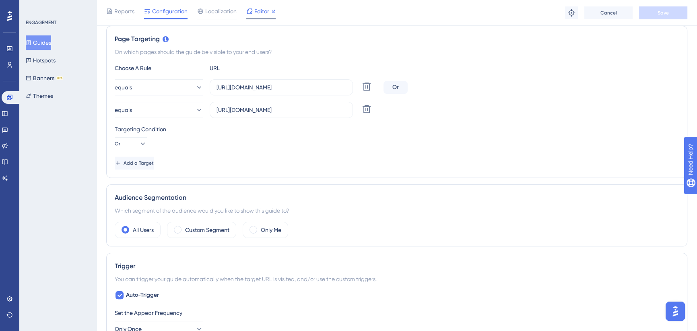 The height and width of the screenshot is (331, 697). I want to click on span: Cancel, so click(608, 13).